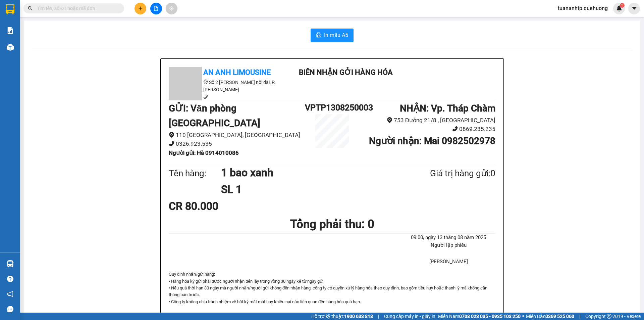 The height and width of the screenshot is (320, 644). I want to click on b: NHẬN : Vp. Tháp Chàm, so click(447, 108).